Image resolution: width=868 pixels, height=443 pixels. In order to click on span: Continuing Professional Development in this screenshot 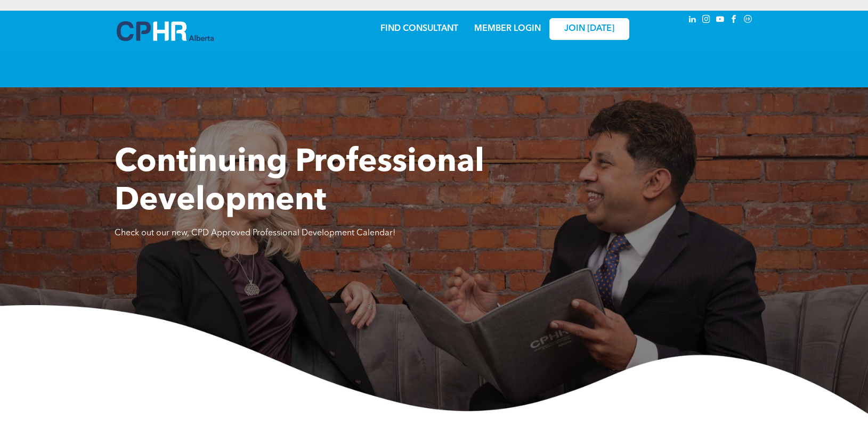, I will do `click(299, 182)`.